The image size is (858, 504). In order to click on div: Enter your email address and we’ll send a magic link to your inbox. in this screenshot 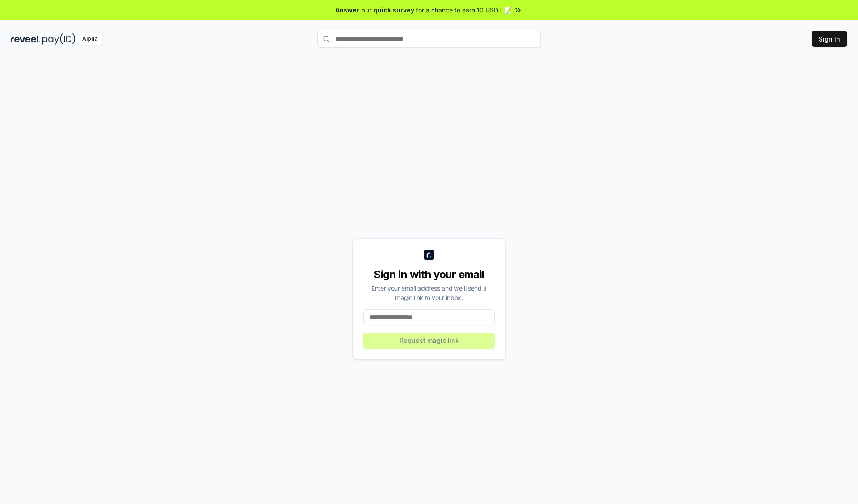, I will do `click(429, 293)`.